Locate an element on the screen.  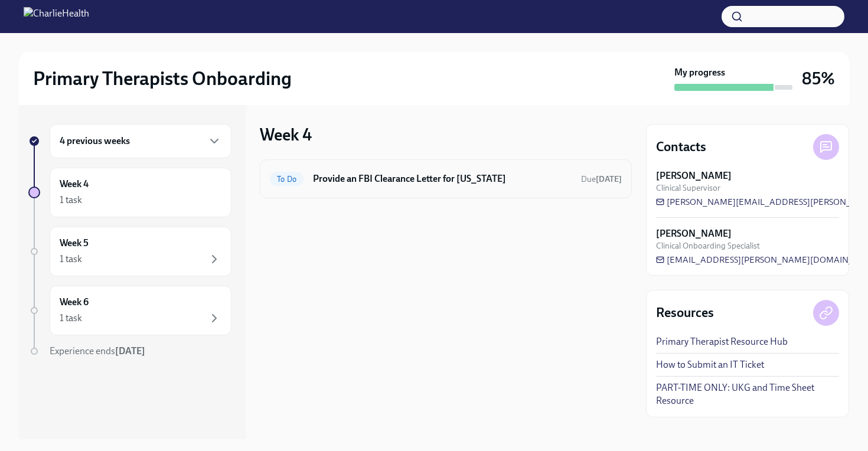
h6: Week 6 is located at coordinates (74, 302).